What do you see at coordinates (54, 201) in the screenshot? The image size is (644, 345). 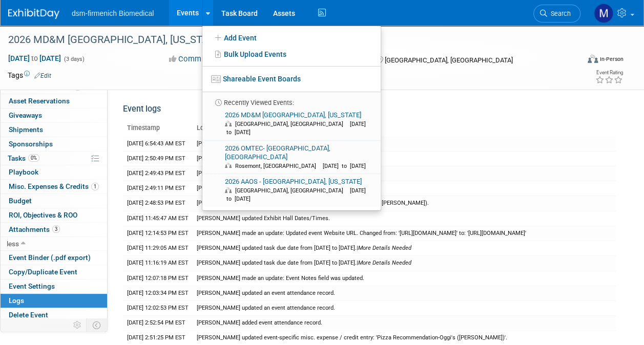 I see `a: Budget` at bounding box center [54, 201].